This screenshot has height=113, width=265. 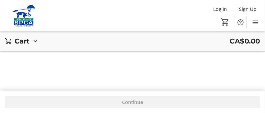 I want to click on span: Sign Up, so click(x=247, y=9).